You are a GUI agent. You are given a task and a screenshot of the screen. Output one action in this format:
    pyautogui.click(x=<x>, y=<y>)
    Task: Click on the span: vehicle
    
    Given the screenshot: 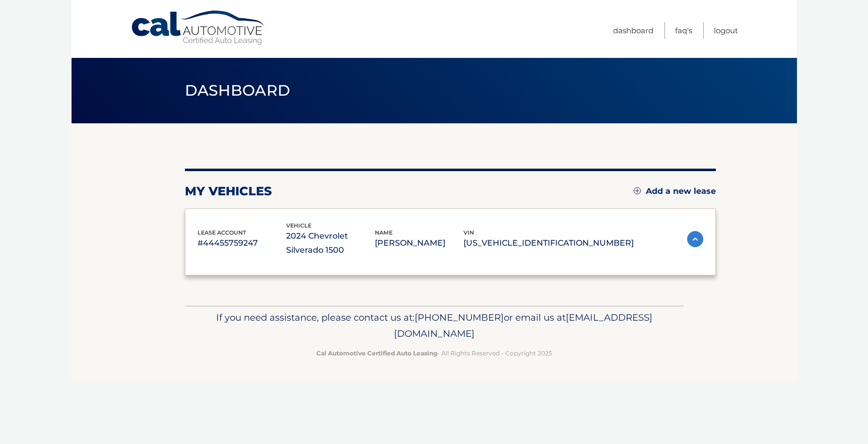 What is the action you would take?
    pyautogui.click(x=299, y=225)
    